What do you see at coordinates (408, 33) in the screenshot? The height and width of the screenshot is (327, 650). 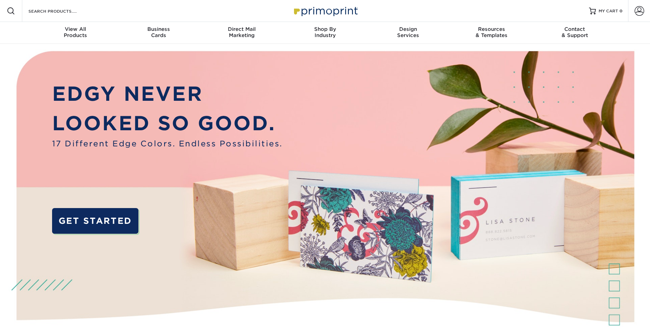 I see `a: DesignServices` at bounding box center [408, 33].